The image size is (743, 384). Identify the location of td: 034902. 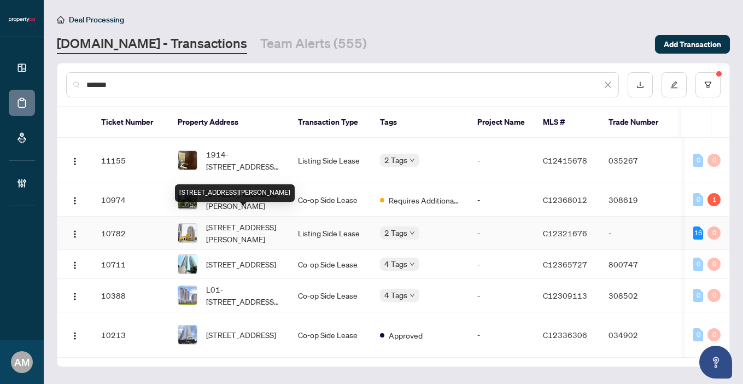
(638, 334).